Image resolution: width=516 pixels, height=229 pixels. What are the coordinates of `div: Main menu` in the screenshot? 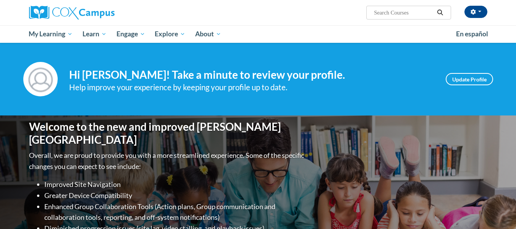 It's located at (258, 34).